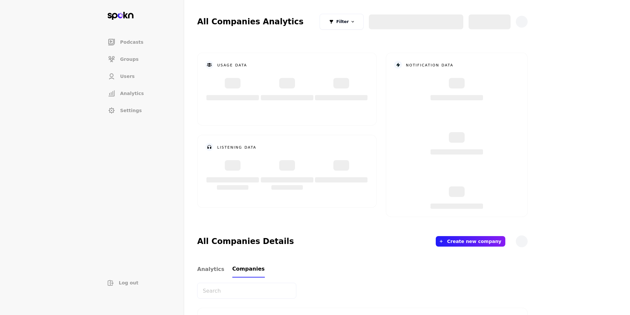 This screenshot has height=315, width=630. What do you see at coordinates (137, 59) in the screenshot?
I see `a: Groups` at bounding box center [137, 59].